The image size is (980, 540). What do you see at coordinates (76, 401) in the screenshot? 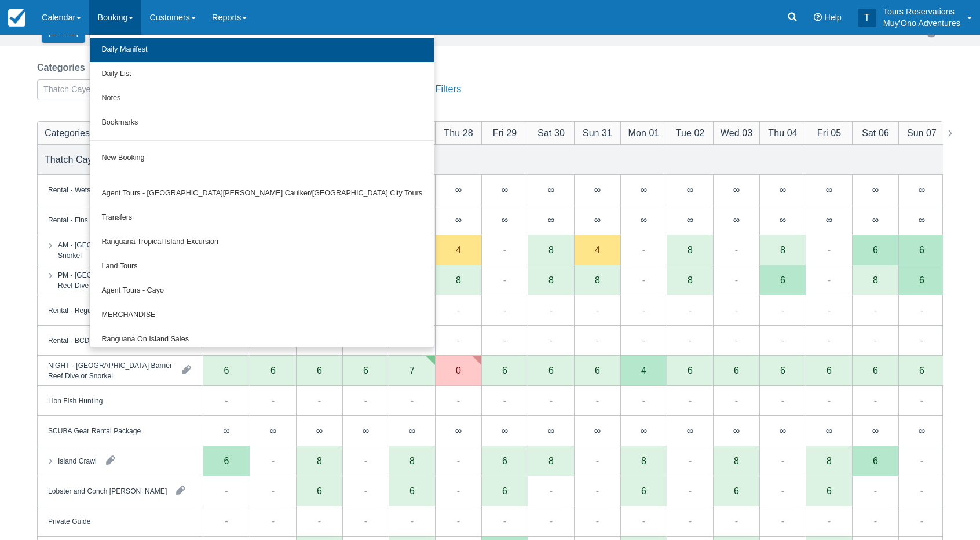
I see `div: Lion Fish Hunting` at bounding box center [76, 401].